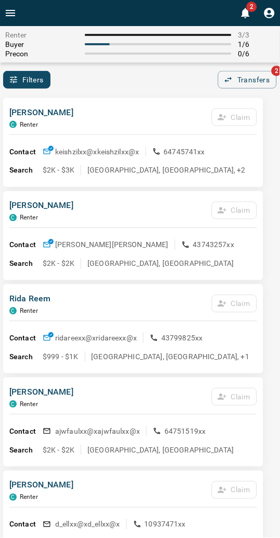  What do you see at coordinates (97, 152) in the screenshot?
I see `p: keishzilxx@x keishzilxx@x` at bounding box center [97, 152].